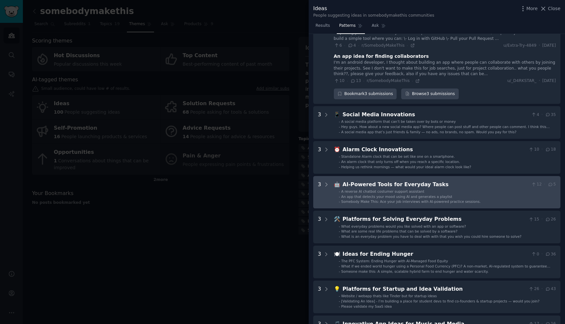  Describe the element at coordinates (374, 8) in the screenshot. I see `div: Ideas` at that location.